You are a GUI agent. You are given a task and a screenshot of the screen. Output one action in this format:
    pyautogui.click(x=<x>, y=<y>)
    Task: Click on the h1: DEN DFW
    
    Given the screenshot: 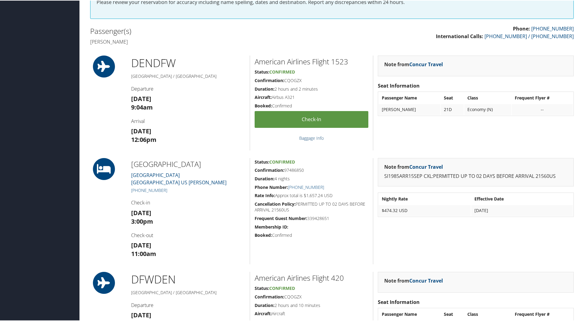 What is the action you would take?
    pyautogui.click(x=188, y=63)
    